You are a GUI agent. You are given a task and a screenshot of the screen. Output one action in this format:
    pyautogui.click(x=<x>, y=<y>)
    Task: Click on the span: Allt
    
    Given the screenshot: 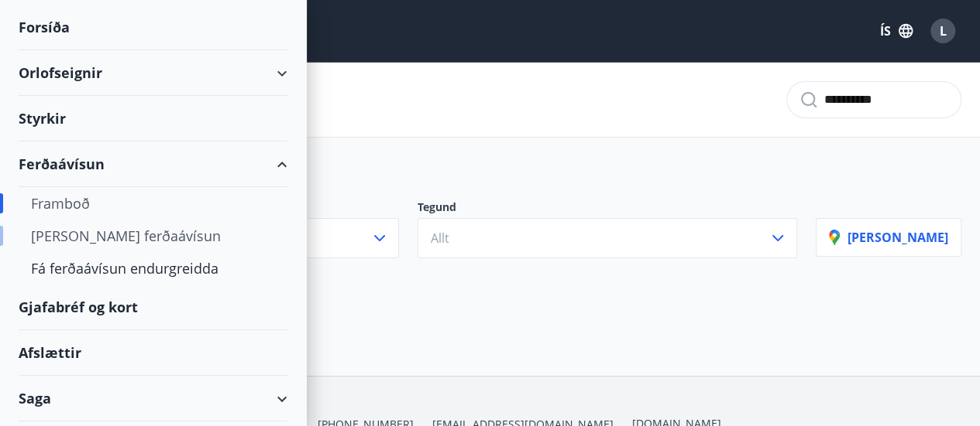 What is the action you would take?
    pyautogui.click(x=440, y=238)
    